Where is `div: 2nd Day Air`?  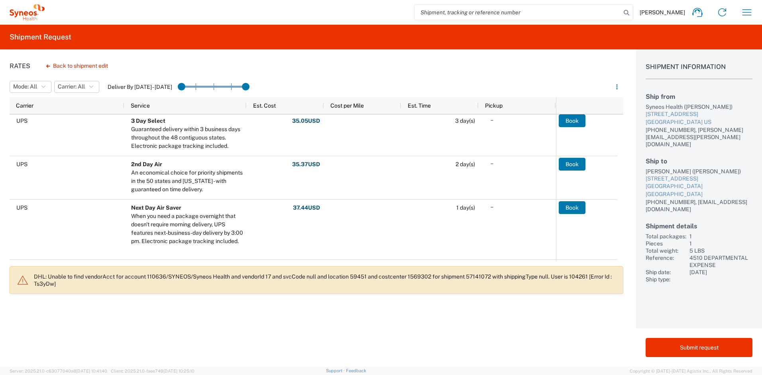 div: 2nd Day Air is located at coordinates (187, 164).